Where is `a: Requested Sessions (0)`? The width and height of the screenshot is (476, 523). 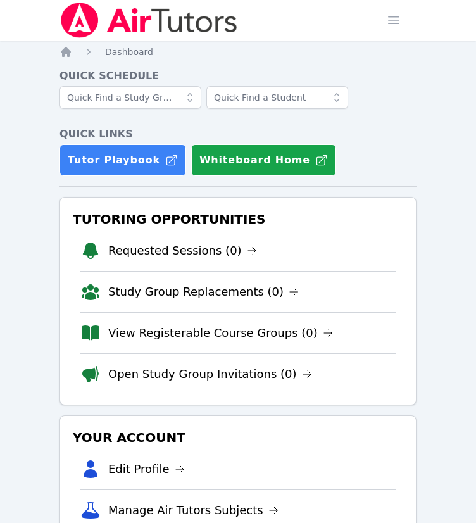 a: Requested Sessions (0) is located at coordinates (182, 251).